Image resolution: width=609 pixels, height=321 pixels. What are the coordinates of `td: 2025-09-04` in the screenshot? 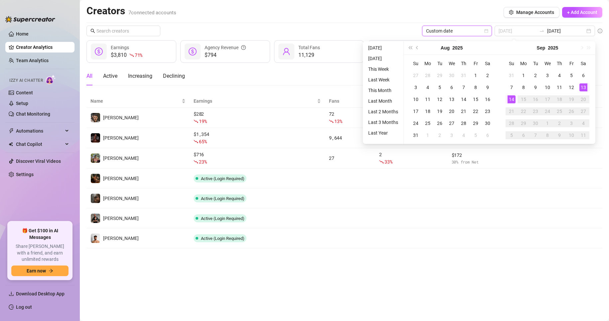 It's located at (560, 76).